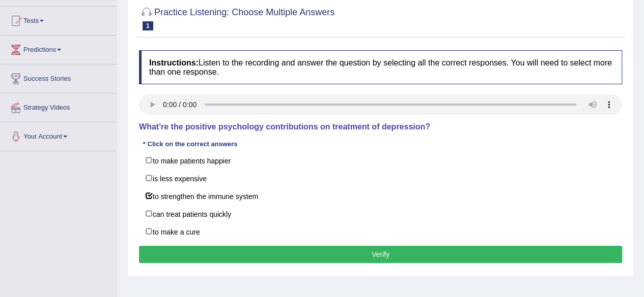 This screenshot has width=644, height=297. What do you see at coordinates (380, 178) in the screenshot?
I see `label: is less expensive` at bounding box center [380, 178].